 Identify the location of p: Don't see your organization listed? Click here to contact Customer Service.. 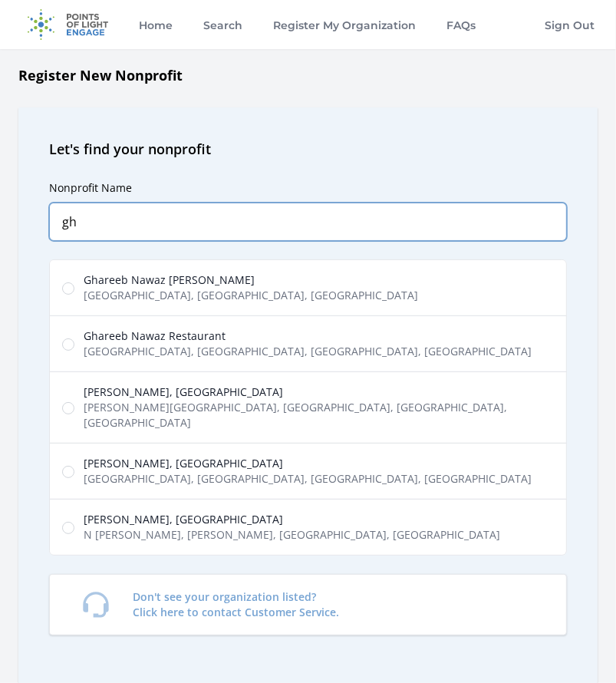
(235, 605).